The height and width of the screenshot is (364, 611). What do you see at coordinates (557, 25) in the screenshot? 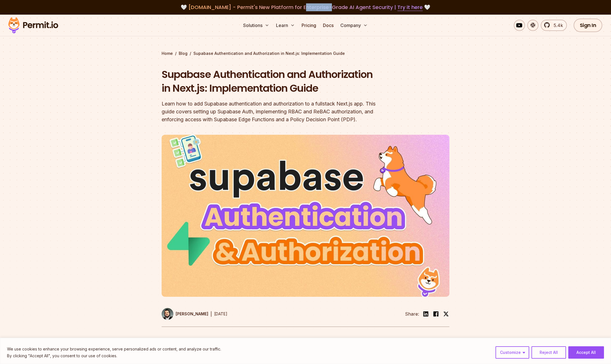
I see `span: 5.4k` at bounding box center [557, 25].